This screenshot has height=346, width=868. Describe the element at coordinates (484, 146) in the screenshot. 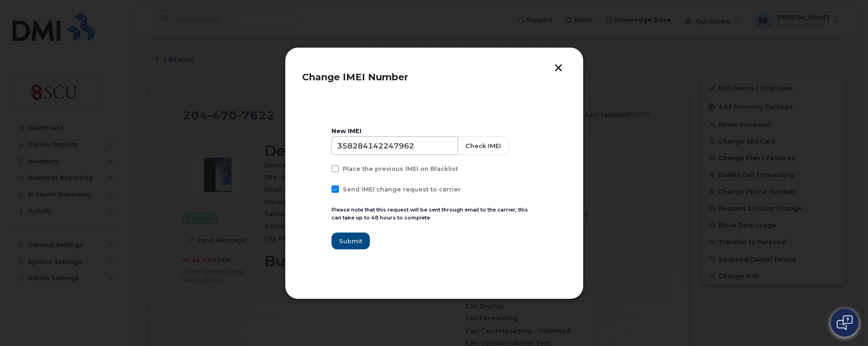

I see `button: Check IMEI` at that location.